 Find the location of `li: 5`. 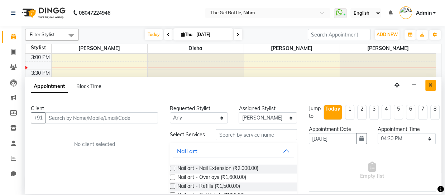

li: 5 is located at coordinates (398, 112).